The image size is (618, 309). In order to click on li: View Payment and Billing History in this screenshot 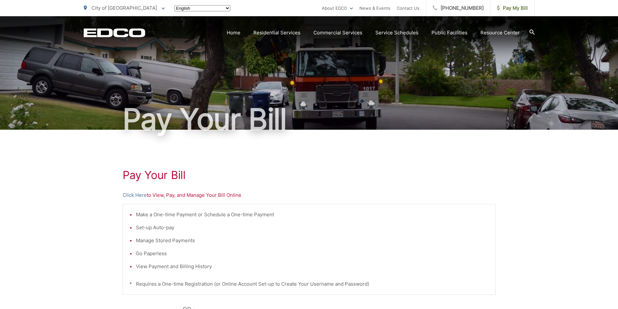, I will do `click(312, 267)`.